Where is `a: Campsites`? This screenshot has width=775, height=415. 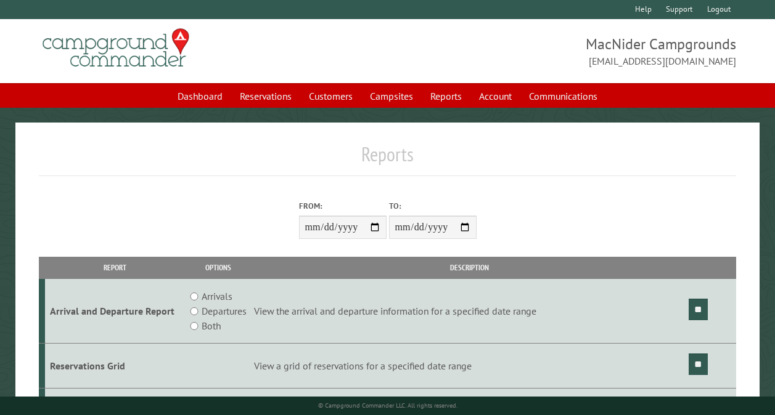
a: Campsites is located at coordinates (391, 96).